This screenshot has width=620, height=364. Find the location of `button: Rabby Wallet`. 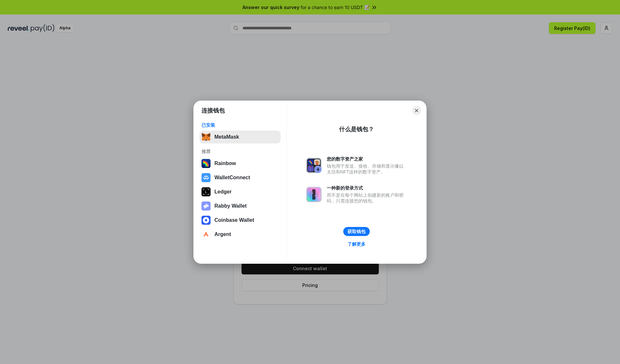

button: Rabby Wallet is located at coordinates (240, 206).